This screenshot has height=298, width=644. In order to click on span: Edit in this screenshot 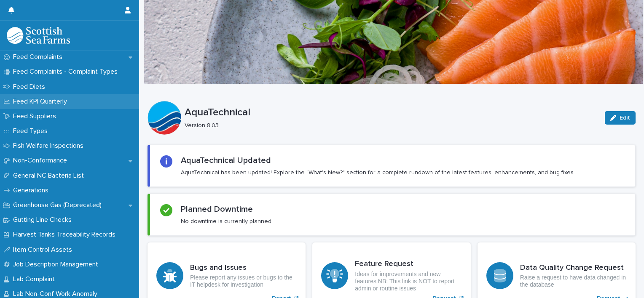, I will do `click(625, 118)`.